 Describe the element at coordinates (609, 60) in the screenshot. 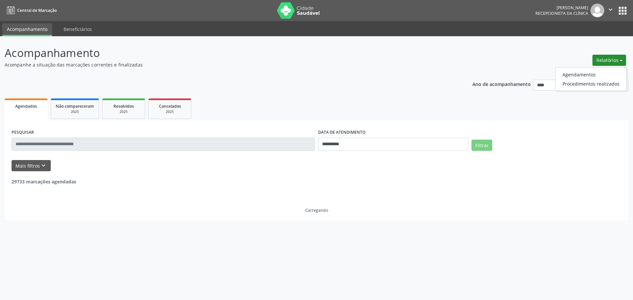

I see `button: Relatórios` at that location.